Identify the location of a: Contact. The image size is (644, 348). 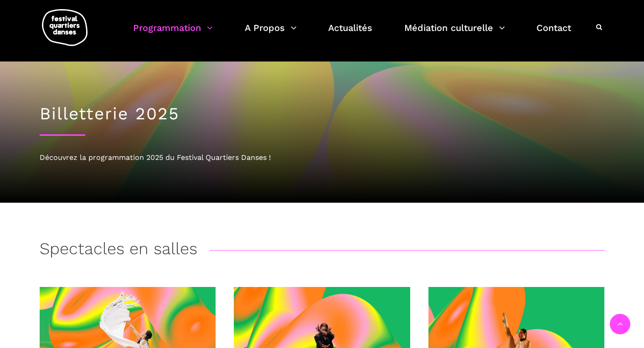
(554, 33).